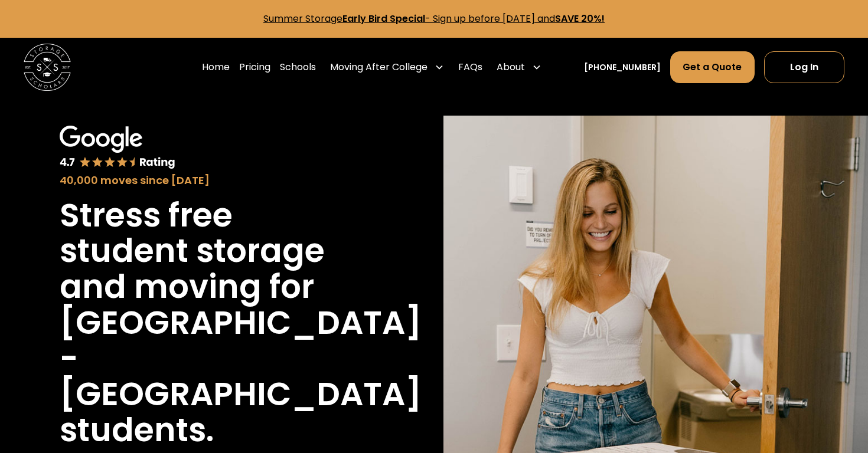 The height and width of the screenshot is (453, 868). I want to click on a: Get a Quote, so click(712, 67).